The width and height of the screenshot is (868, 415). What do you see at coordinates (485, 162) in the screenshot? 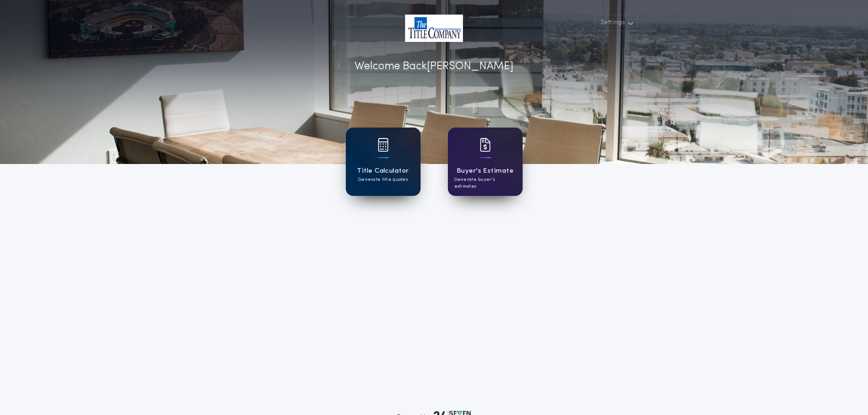
I see `a: card iconBuyer's EstimateGenerate buyer's estimates` at bounding box center [485, 162].